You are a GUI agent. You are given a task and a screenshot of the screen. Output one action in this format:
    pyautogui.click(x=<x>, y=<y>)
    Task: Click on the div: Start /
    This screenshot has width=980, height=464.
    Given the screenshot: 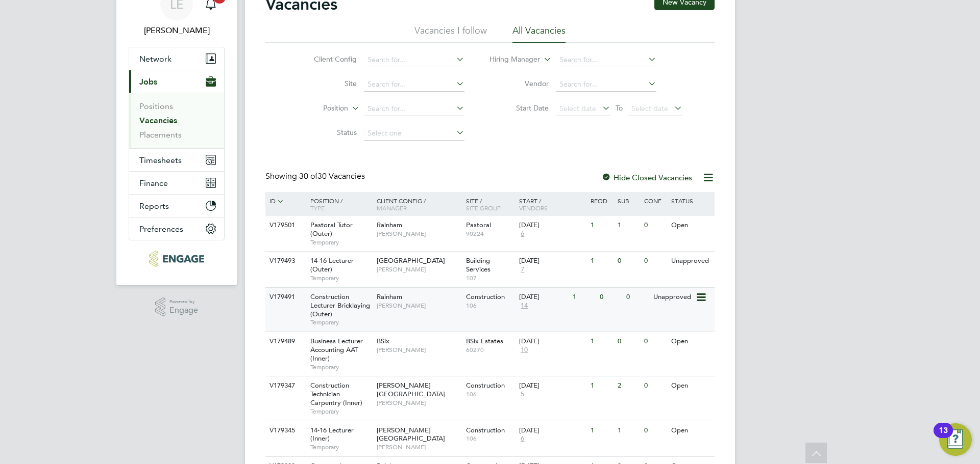 What is the action you would take?
    pyautogui.click(x=552, y=204)
    